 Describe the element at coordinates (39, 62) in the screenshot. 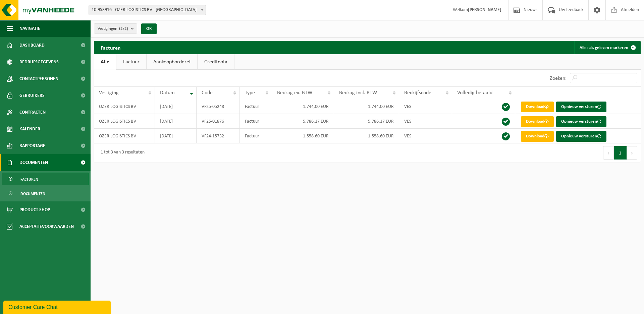

I see `span: Bedrijfsgegevens` at that location.